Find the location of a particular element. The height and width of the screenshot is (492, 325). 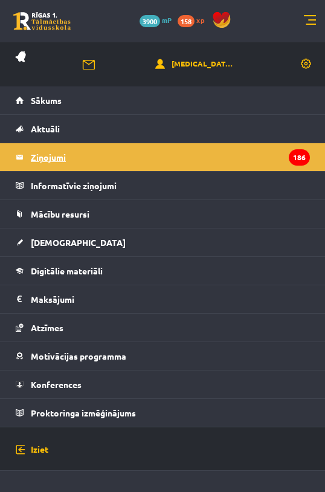

a: Grupas is located at coordinates (155, 88).